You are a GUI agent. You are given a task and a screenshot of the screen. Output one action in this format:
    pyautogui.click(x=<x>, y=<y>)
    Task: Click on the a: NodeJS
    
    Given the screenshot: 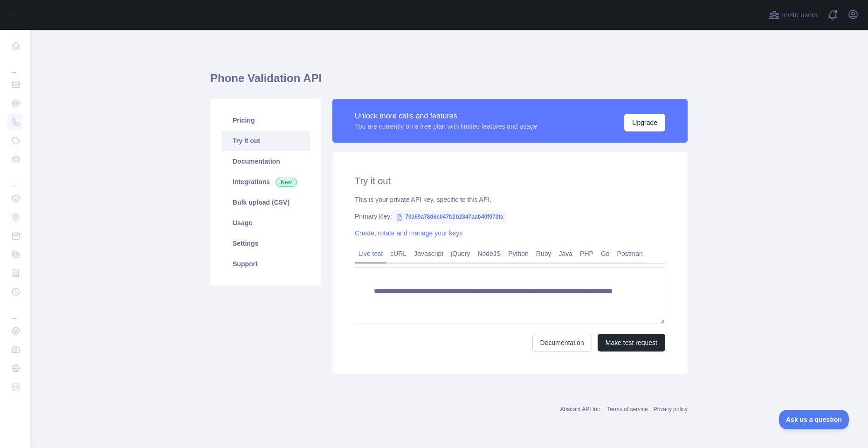 What is the action you would take?
    pyautogui.click(x=489, y=254)
    